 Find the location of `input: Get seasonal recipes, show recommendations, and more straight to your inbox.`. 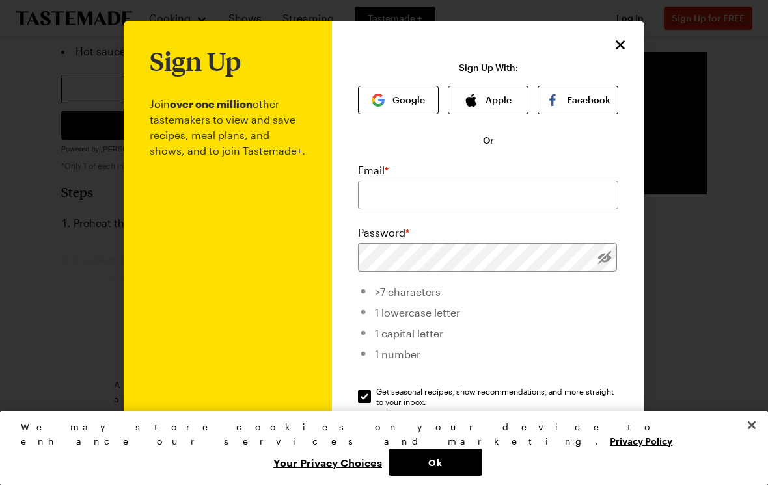

input: Get seasonal recipes, show recommendations, and more straight to your inbox. is located at coordinates (364, 397).